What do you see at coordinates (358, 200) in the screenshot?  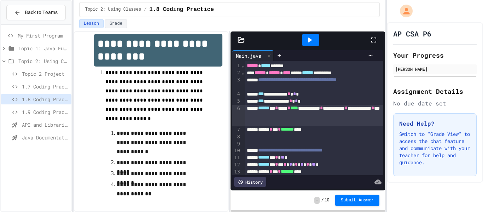 I see `span: Submit Answer` at bounding box center [358, 200].